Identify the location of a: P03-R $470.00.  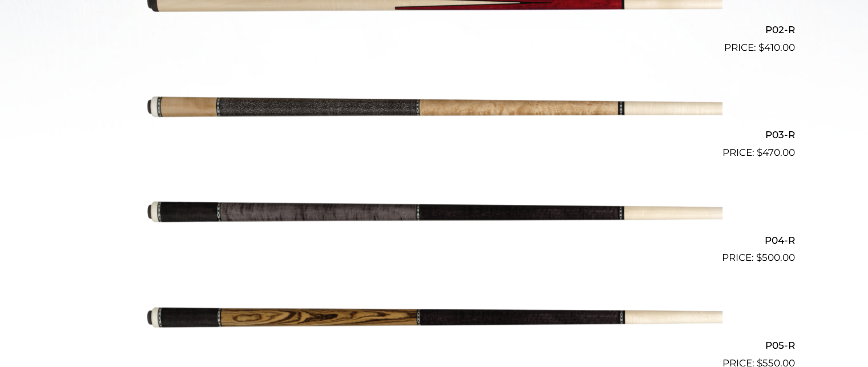
(434, 110).